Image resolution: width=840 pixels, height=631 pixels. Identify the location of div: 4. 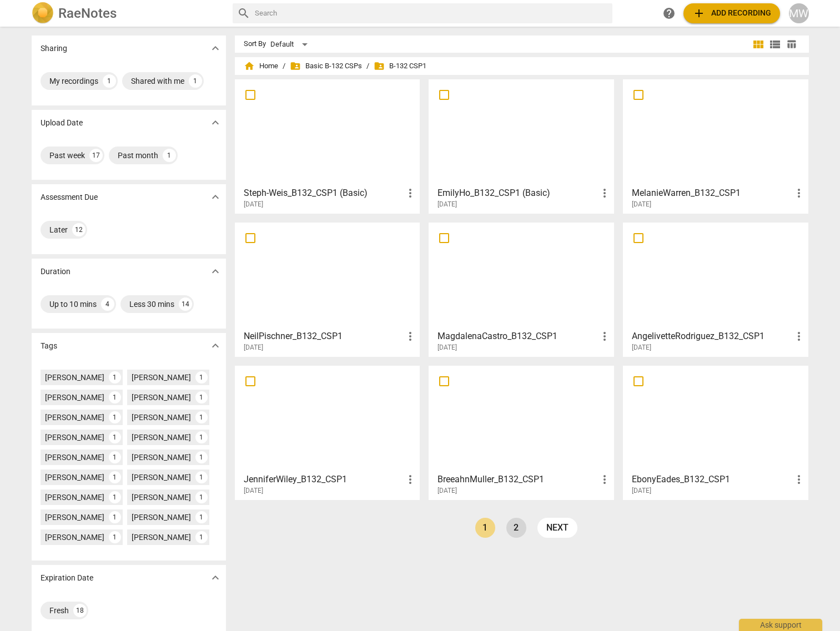
(108, 304).